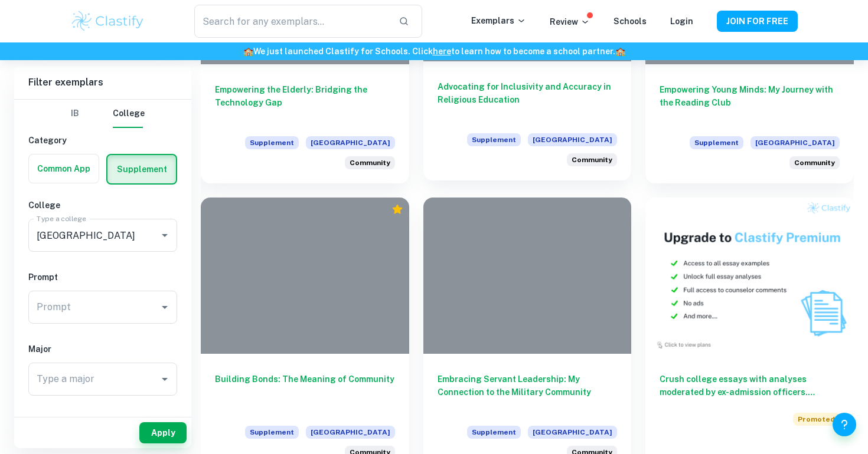 Image resolution: width=868 pixels, height=454 pixels. I want to click on h6: Filter exemplars, so click(103, 83).